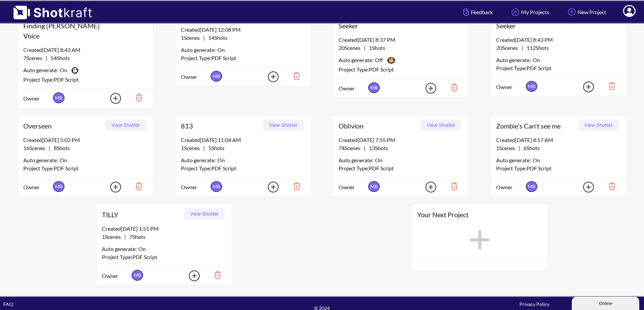 This screenshot has height=310, width=644. Describe the element at coordinates (536, 126) in the screenshot. I see `span: Zombie's Can't see me` at that location.